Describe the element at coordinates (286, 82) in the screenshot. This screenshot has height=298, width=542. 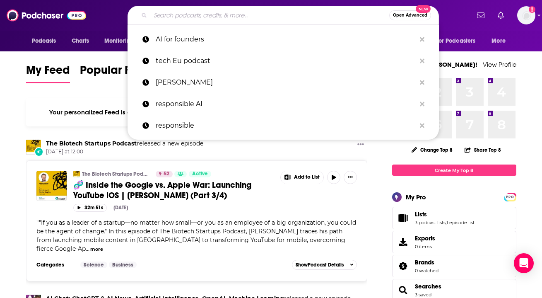
I see `p: alexandre howard` at that location.